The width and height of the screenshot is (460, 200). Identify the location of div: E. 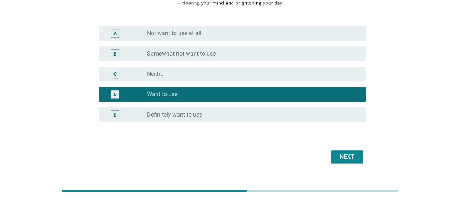
(115, 115).